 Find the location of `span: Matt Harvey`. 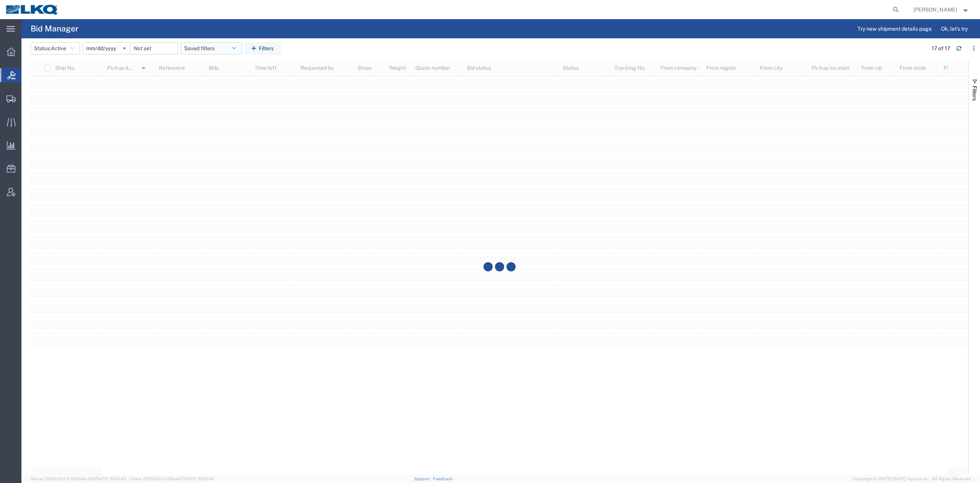

span: Matt Harvey is located at coordinates (935, 9).